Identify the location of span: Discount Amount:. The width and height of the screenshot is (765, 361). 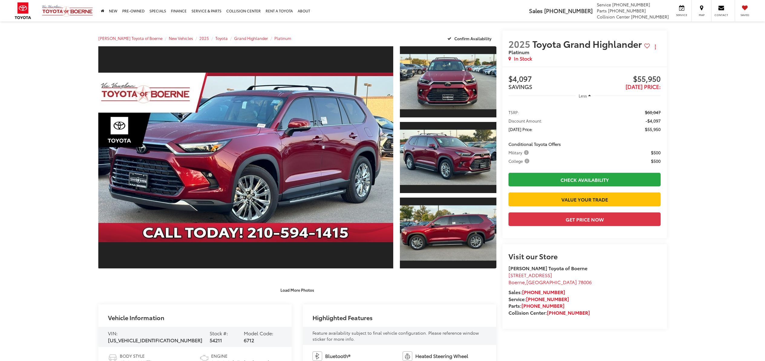
(525, 121).